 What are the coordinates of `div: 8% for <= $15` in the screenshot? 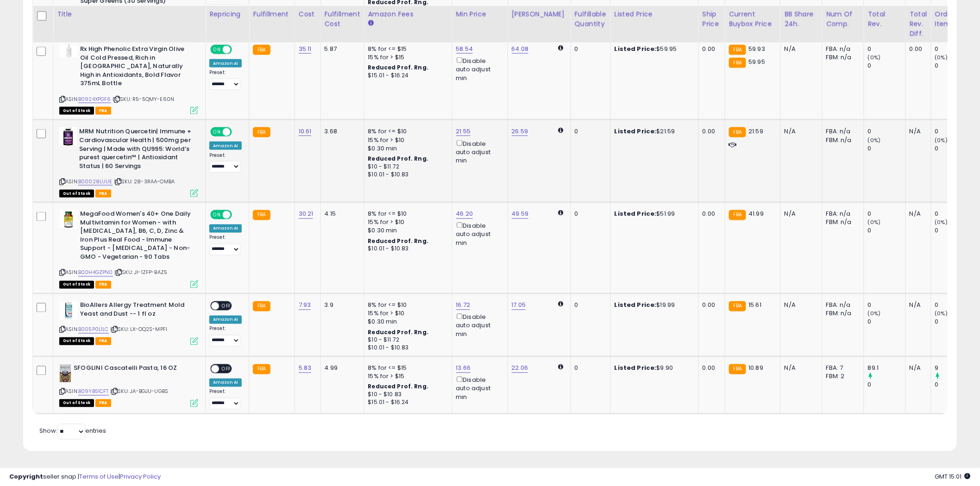 It's located at (407, 49).